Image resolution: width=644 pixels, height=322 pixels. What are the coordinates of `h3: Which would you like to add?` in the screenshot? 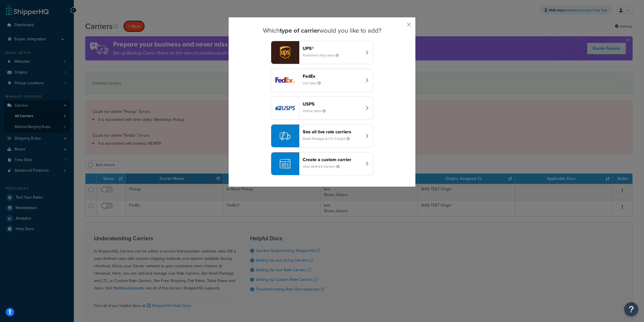 It's located at (322, 31).